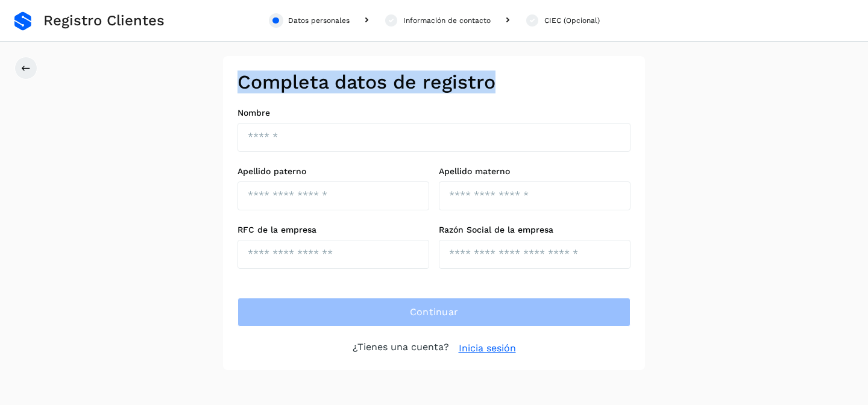 This screenshot has width=868, height=405. Describe the element at coordinates (434, 312) in the screenshot. I see `span: Continuar` at that location.